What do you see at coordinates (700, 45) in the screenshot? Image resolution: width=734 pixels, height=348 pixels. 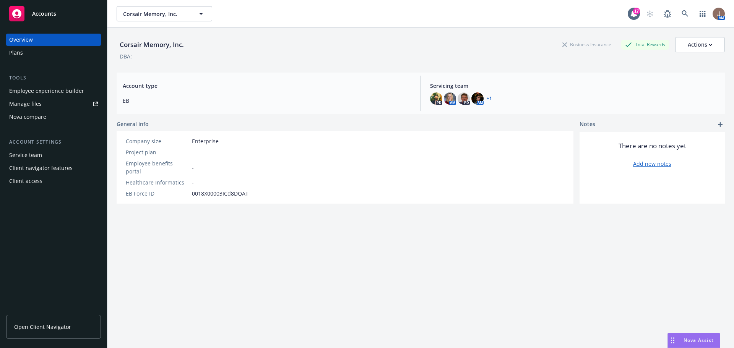 I see `div: Actions` at bounding box center [700, 45].